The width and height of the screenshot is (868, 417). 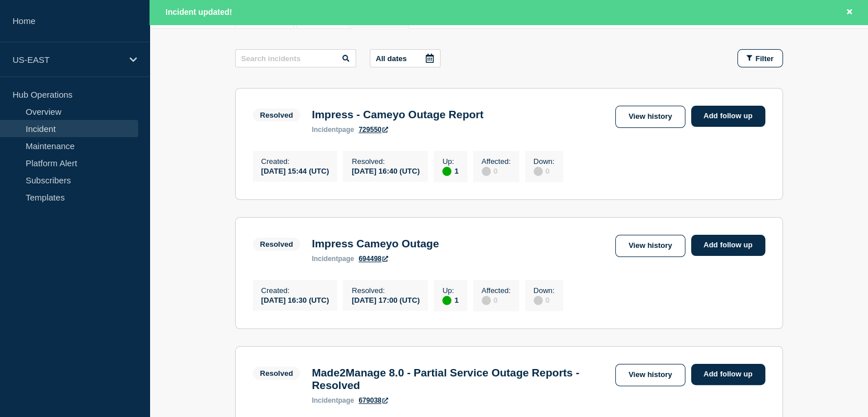 I want to click on button: Close banner, so click(x=849, y=12).